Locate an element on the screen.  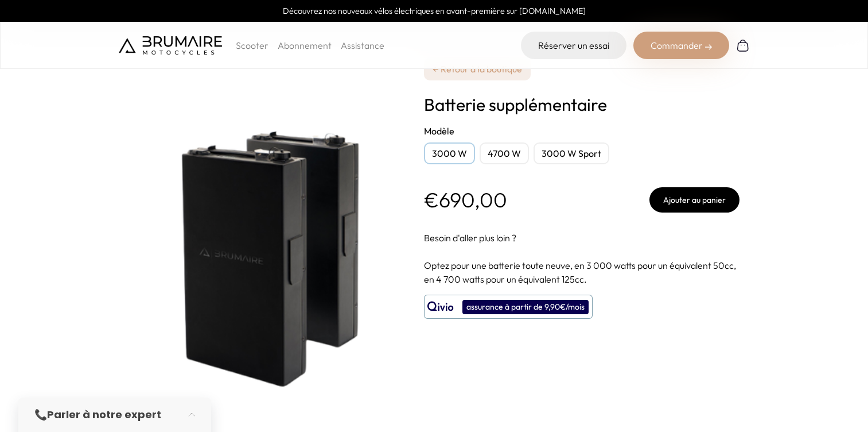
img: right-arrow-2.png is located at coordinates (709, 47).